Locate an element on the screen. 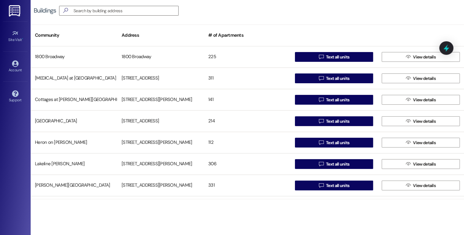  a: Account is located at coordinates (15, 67).